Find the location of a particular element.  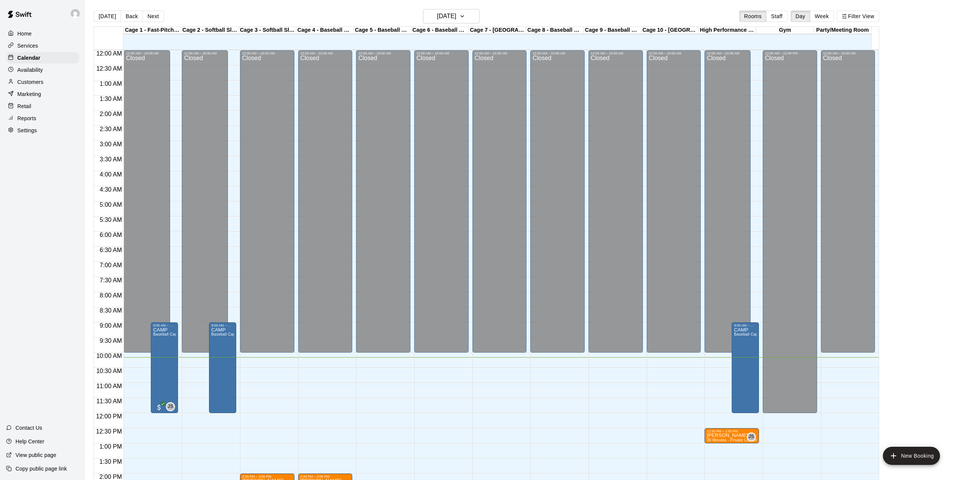

div: Cage 6 - Baseball Pitching Machine is located at coordinates (440, 30).